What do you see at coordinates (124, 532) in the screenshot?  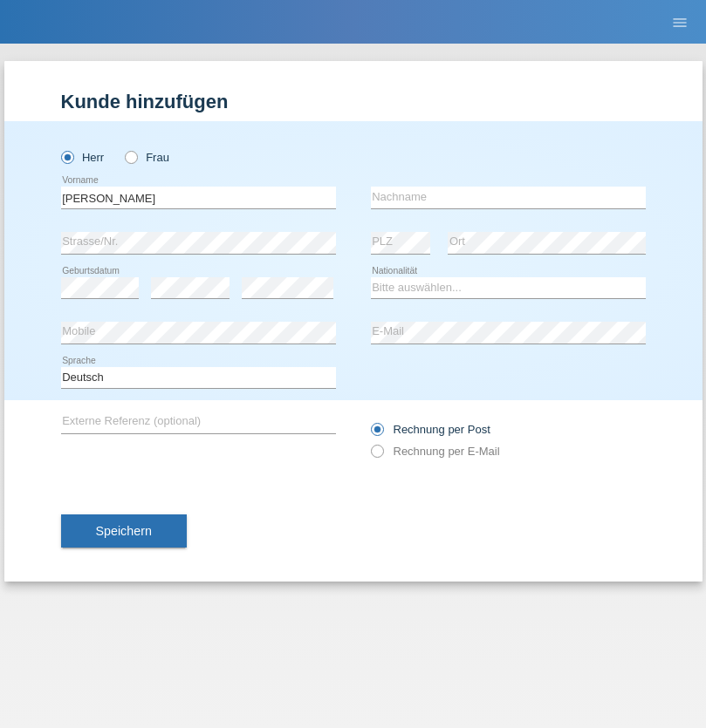 I see `span: Speichern` at bounding box center [124, 532].